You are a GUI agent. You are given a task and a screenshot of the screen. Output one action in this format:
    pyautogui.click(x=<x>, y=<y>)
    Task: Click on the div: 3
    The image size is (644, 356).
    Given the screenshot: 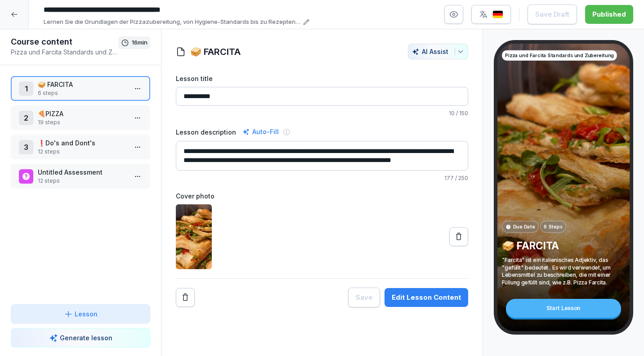 What is the action you would take?
    pyautogui.click(x=26, y=147)
    